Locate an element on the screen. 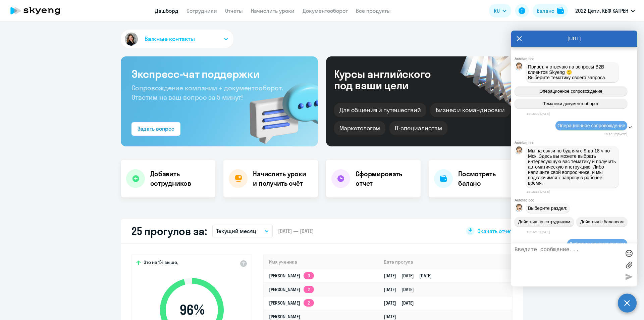 The width and height of the screenshot is (644, 320). span: RU is located at coordinates (497, 11).